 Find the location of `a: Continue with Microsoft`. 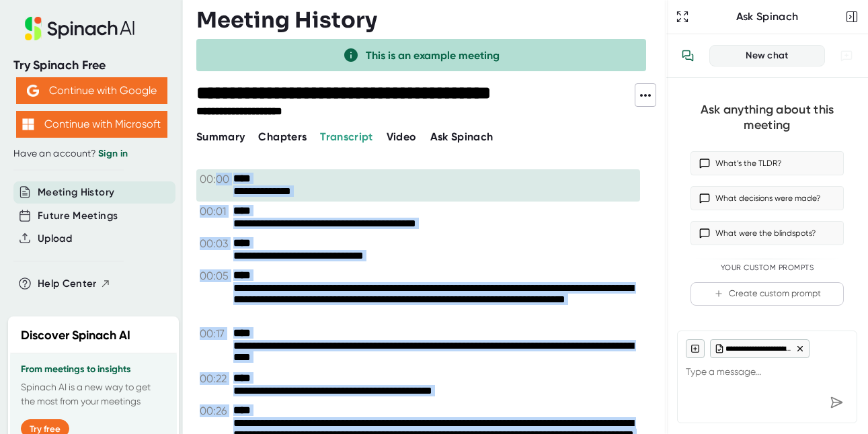

a: Continue with Microsoft is located at coordinates (91, 124).